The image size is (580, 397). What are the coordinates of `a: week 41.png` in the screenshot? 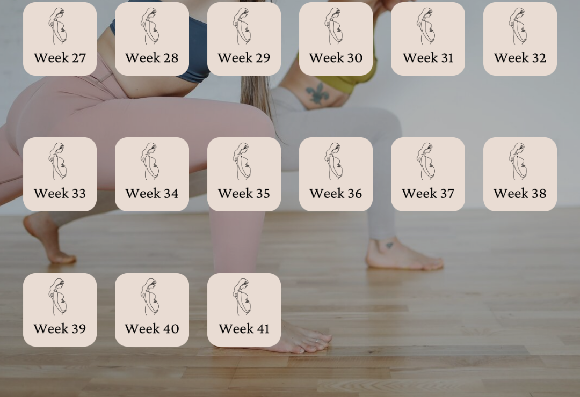 It's located at (244, 310).